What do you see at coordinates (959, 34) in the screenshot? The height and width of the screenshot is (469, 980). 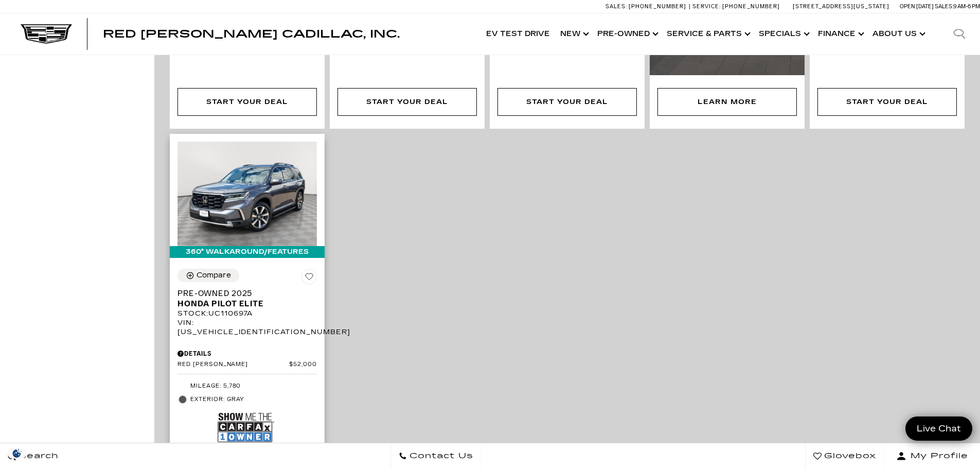 I see `div: Search` at bounding box center [959, 34].